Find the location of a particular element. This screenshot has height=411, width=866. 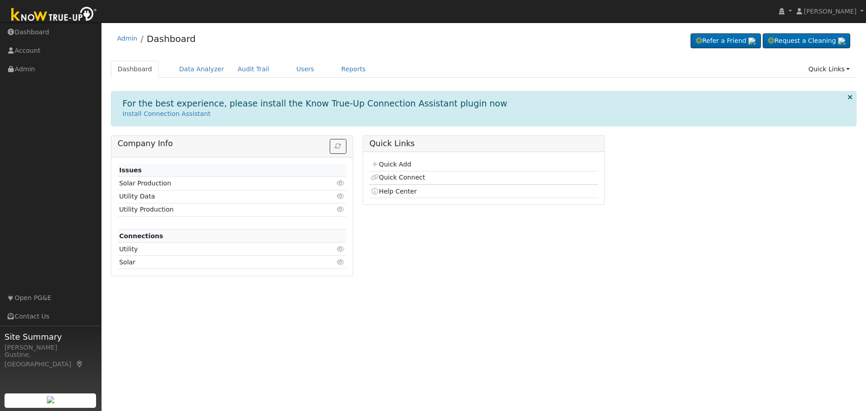

a: Quick Connect is located at coordinates (398, 177).